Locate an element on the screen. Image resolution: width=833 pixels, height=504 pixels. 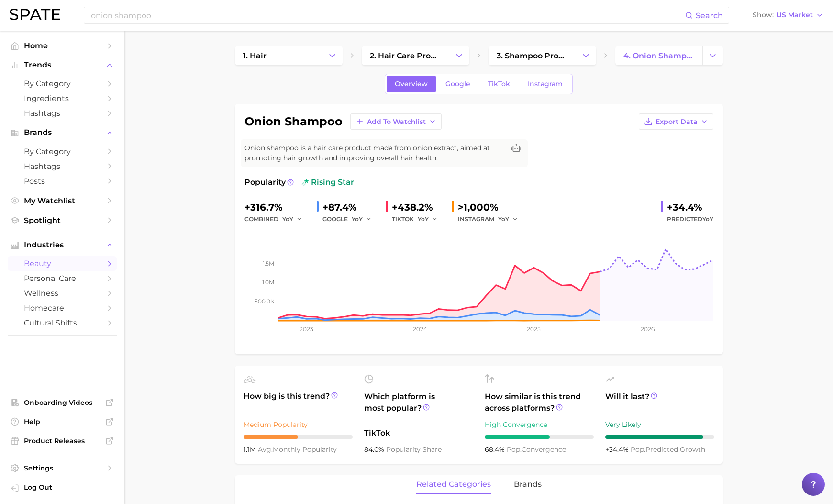
button: Brands is located at coordinates (62, 132).